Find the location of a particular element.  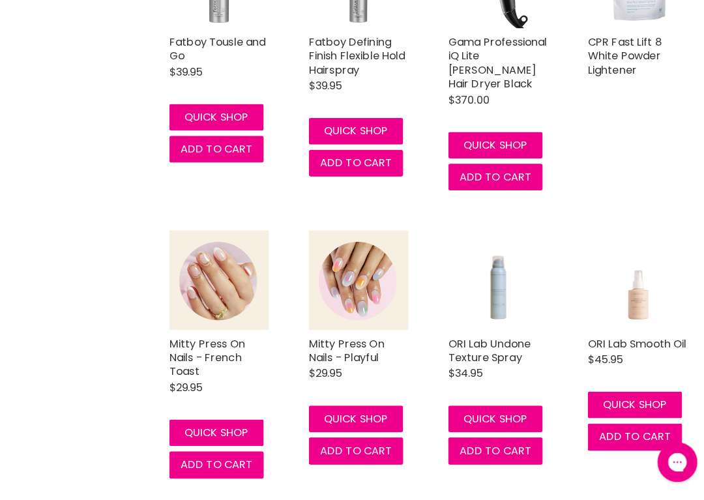

a: CPR Fast Lift 8 White Powder Lightener is located at coordinates (612, 64).